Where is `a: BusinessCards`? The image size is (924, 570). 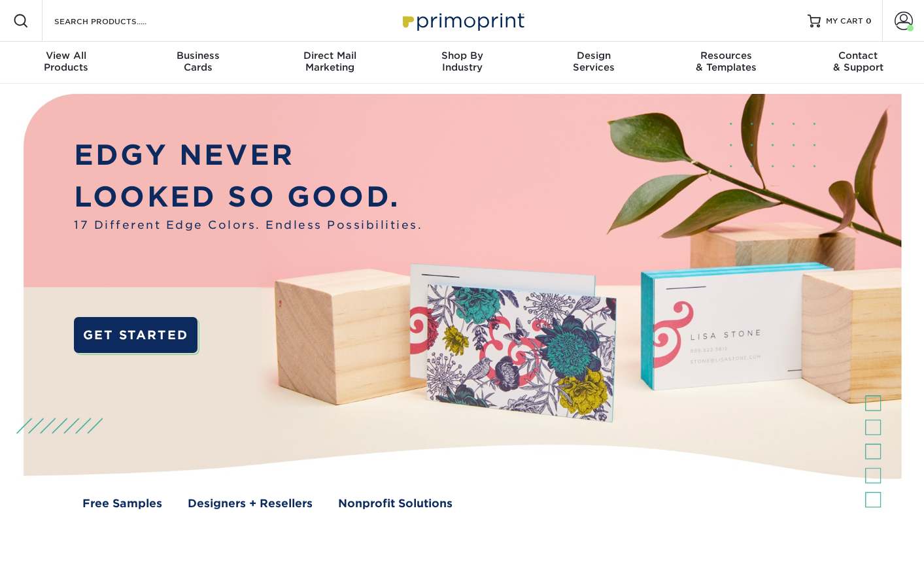 a: BusinessCards is located at coordinates (198, 62).